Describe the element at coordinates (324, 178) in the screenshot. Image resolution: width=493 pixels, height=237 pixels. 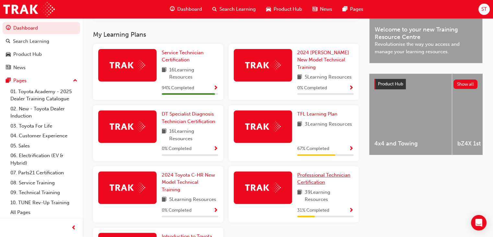
I see `span: Professional Technician Certification` at that location.